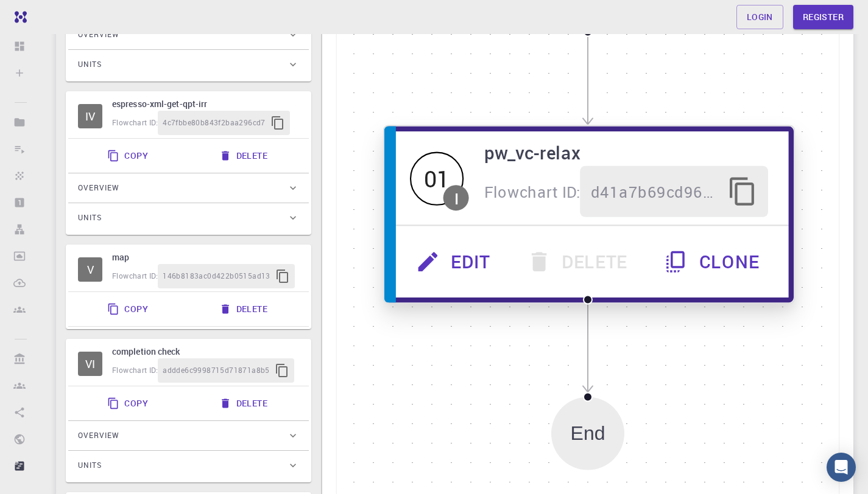 Image resolution: width=868 pixels, height=494 pixels. Describe the element at coordinates (714, 261) in the screenshot. I see `button: Clone` at that location.